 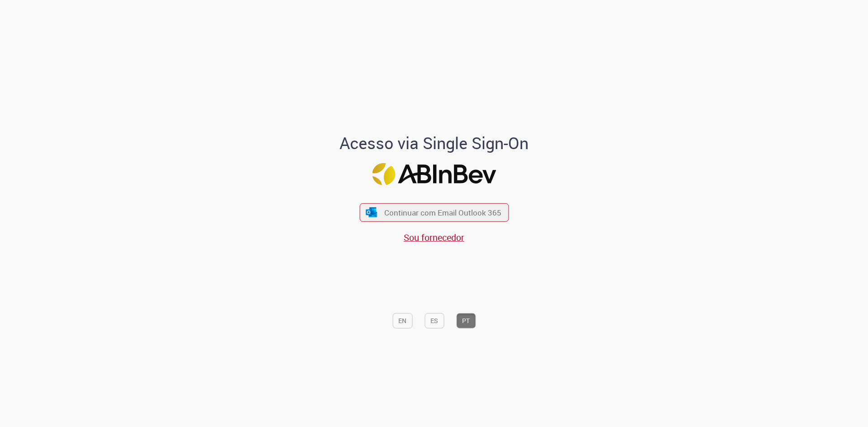 I want to click on img: Logo ABInBev, so click(x=434, y=174).